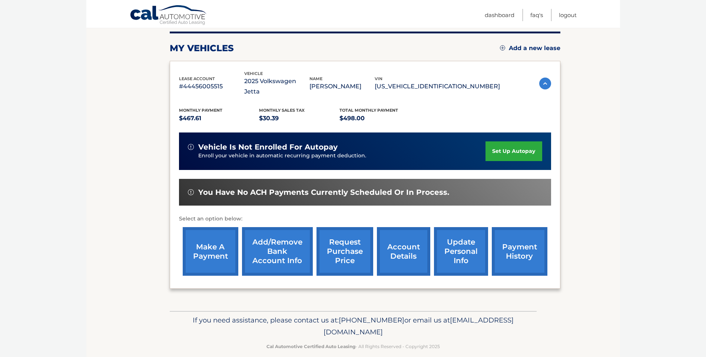 The height and width of the screenshot is (357, 706). I want to click on span: vin, so click(379, 79).